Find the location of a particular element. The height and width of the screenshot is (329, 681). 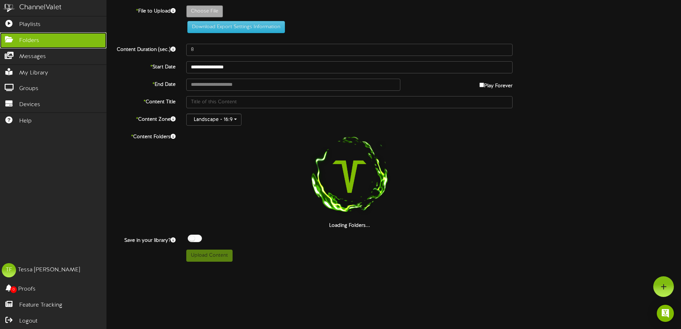

div: TF is located at coordinates (9, 270).